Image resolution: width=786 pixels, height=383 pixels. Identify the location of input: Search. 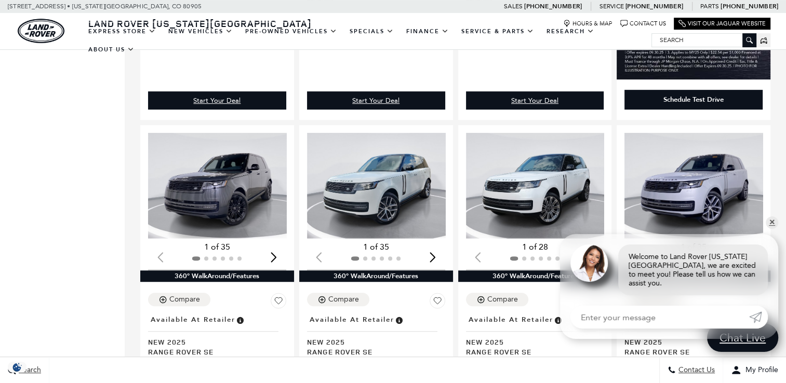
(704, 40).